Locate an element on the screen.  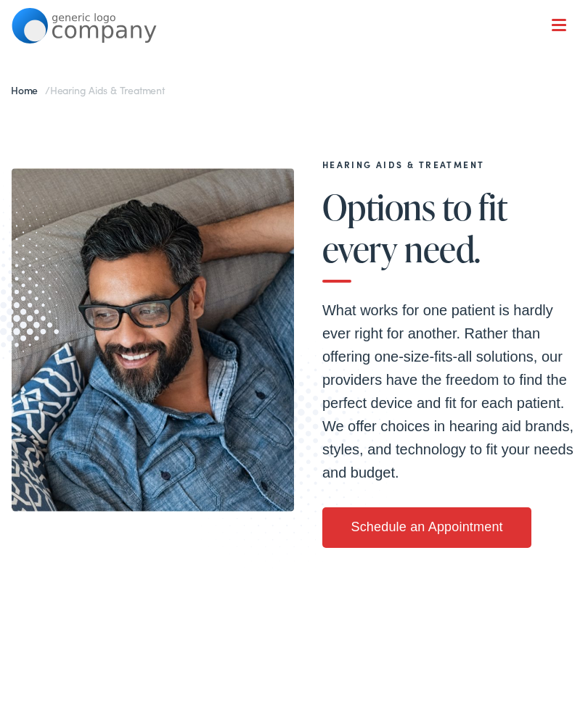
a: Home is located at coordinates (27, 90).